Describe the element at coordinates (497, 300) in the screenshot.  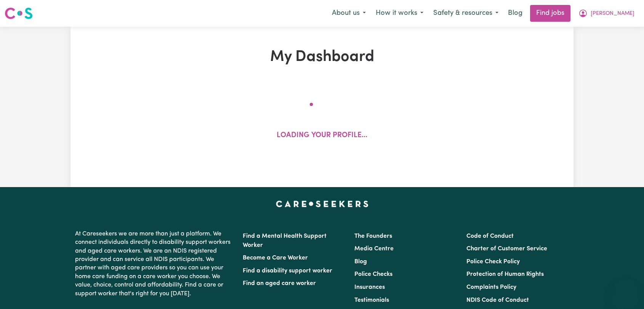
I see `a: NDIS Code of Conduct` at that location.